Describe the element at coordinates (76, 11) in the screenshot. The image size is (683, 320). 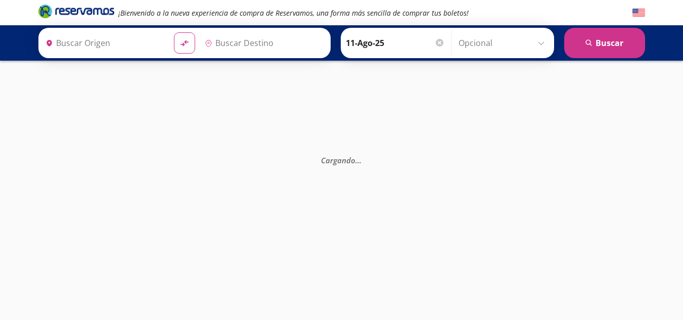
I see `i: Brand Logo` at that location.